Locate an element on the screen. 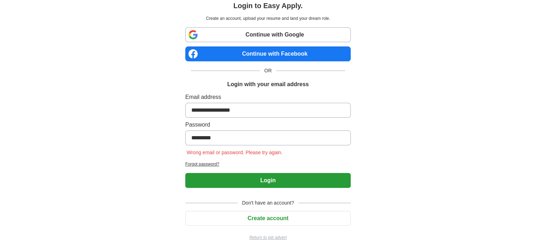 The image size is (536, 251). p: Create an account, upload your resume and land your dream role. is located at coordinates (268, 18).